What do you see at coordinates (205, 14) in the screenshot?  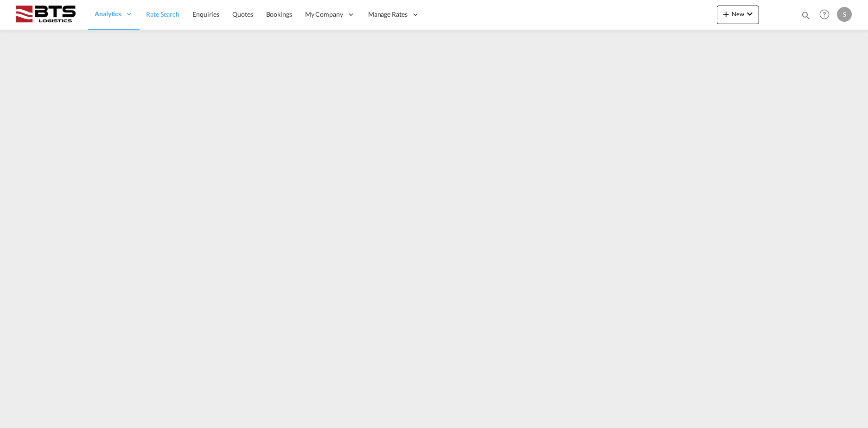 I see `span: Enquiries` at bounding box center [205, 14].